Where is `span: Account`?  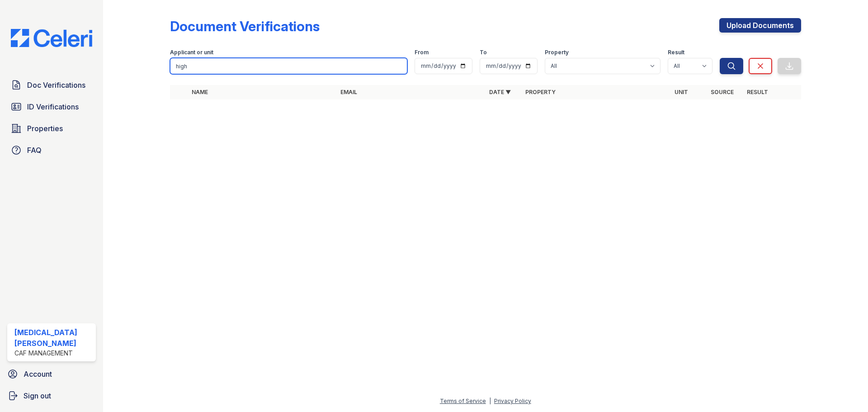 span: Account is located at coordinates (37, 374).